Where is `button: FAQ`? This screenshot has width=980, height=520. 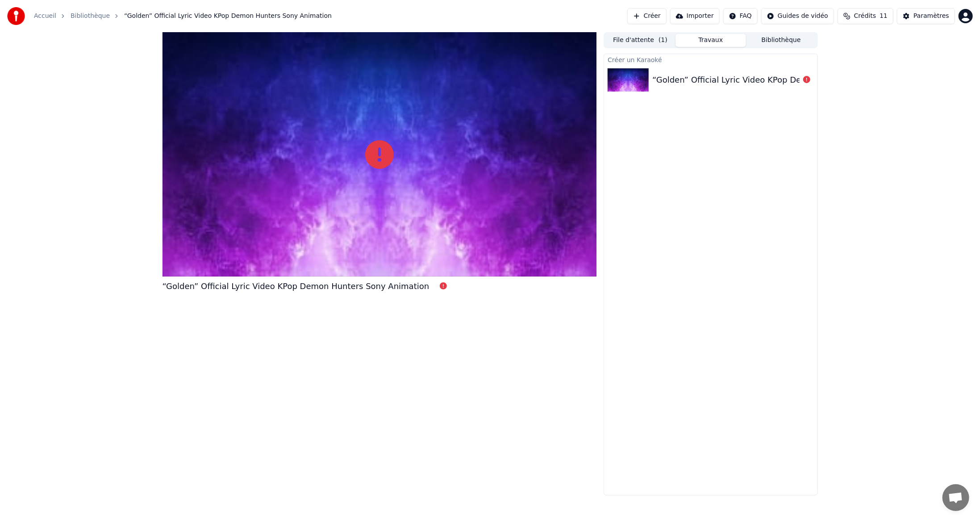 button: FAQ is located at coordinates (740, 16).